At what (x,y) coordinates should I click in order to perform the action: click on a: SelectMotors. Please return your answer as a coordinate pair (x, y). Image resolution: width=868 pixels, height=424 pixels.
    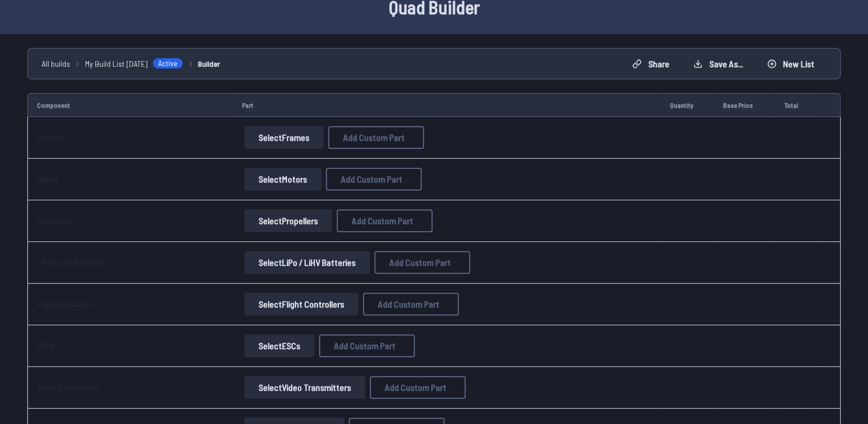
    Looking at the image, I should click on (282, 179).